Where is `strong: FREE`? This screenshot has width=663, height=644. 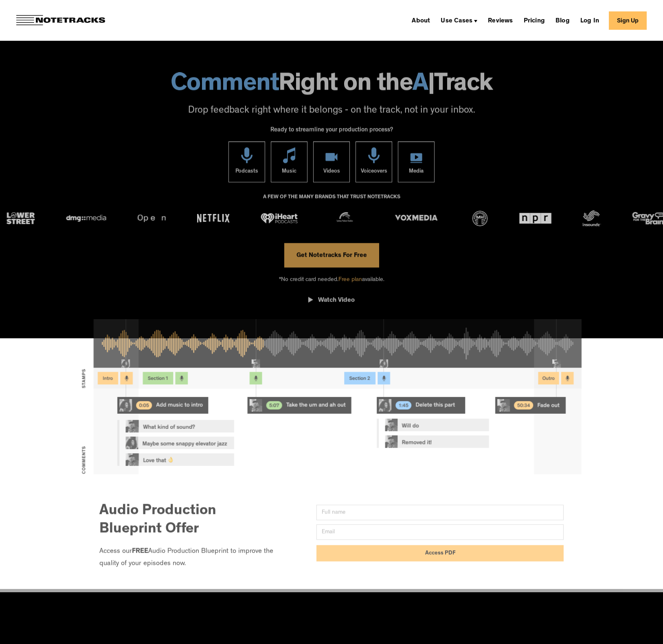
strong: FREE is located at coordinates (141, 551).